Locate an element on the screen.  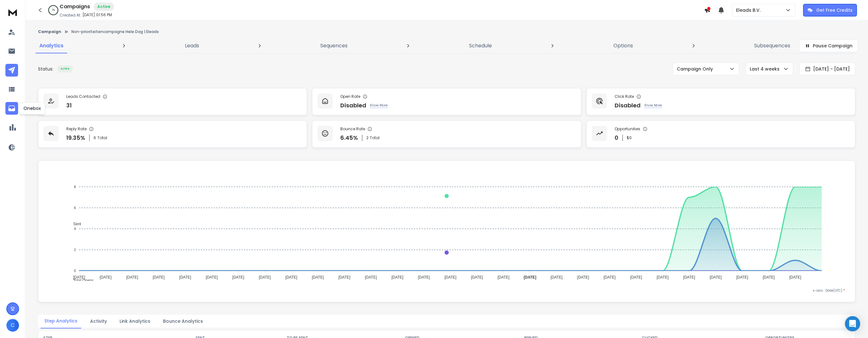
button: C is located at coordinates (13, 325).